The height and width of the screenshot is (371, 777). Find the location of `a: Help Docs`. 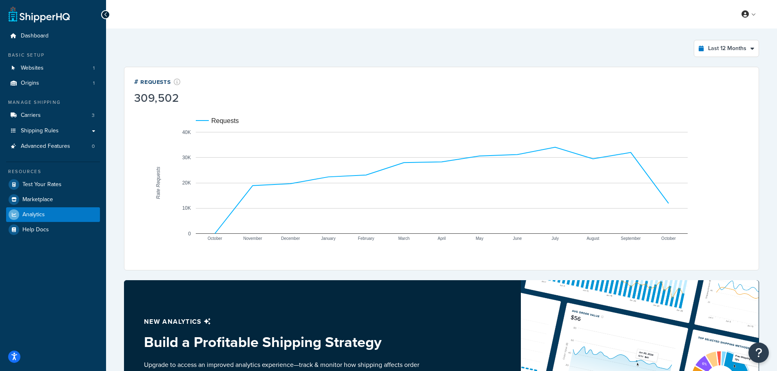

a: Help Docs is located at coordinates (53, 230).